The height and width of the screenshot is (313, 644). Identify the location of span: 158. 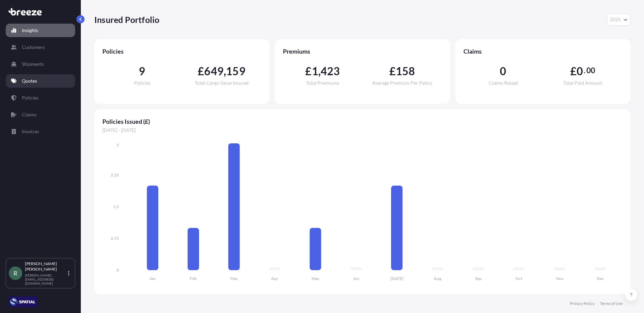
(406, 71).